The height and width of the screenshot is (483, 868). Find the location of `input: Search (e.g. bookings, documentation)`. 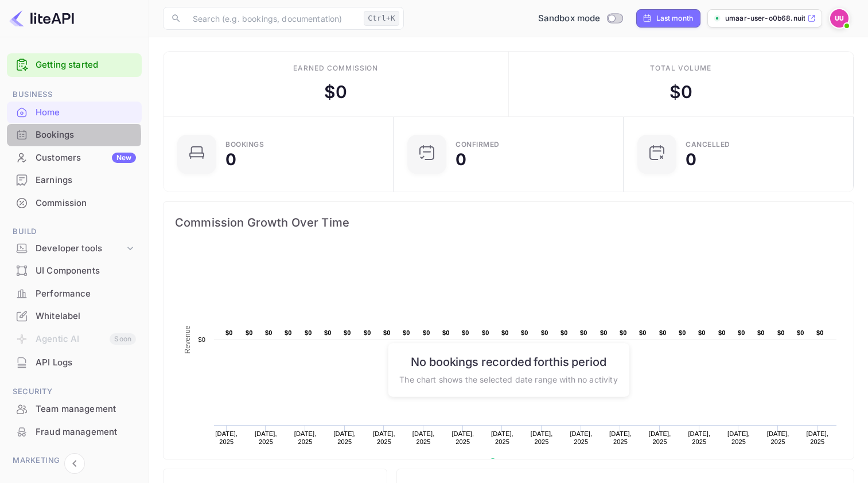

input: Search (e.g. bookings, documentation) is located at coordinates (272, 18).